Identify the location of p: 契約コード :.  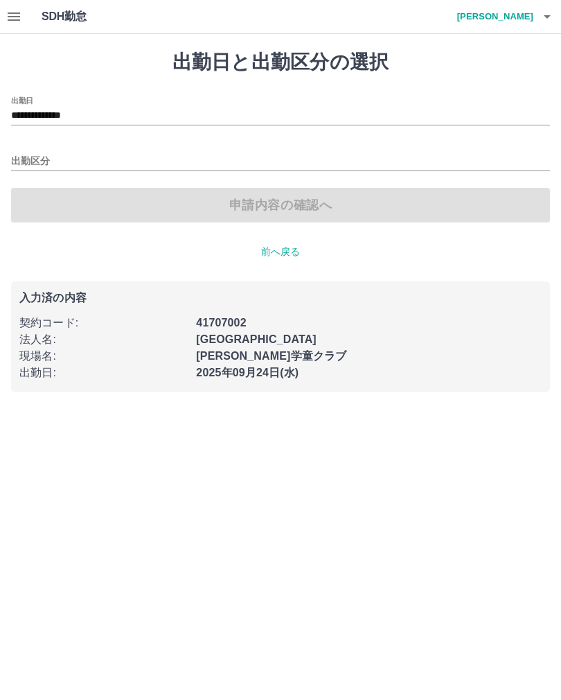
(103, 323).